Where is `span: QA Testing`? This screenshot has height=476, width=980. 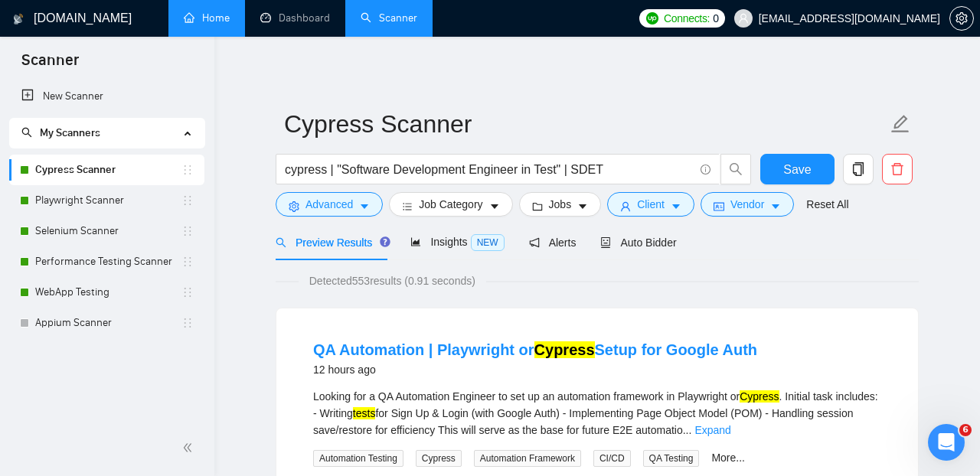
span: QA Testing is located at coordinates (671, 458).